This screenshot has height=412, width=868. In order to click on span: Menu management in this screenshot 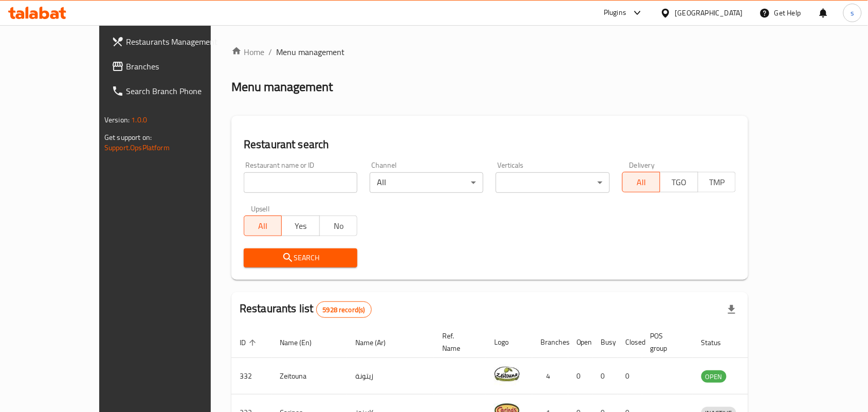, I will do `click(310, 52)`.